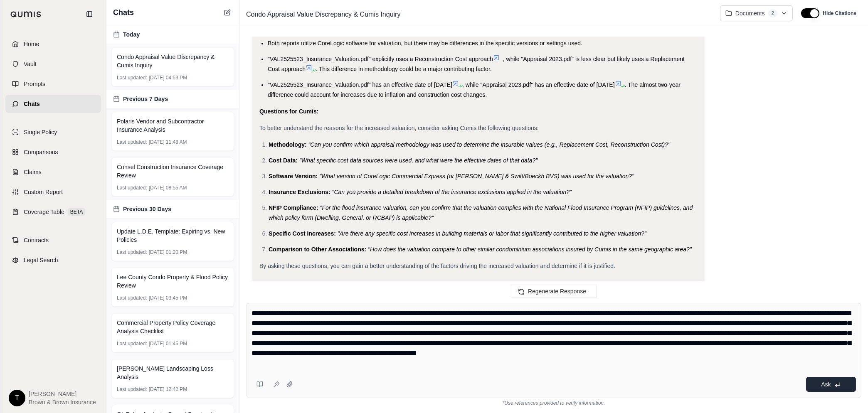 The height and width of the screenshot is (413, 868). What do you see at coordinates (399, 128) in the screenshot?
I see `span: To better understand the reasons for the increased valuation, consider asking Cumis the following...` at bounding box center [399, 128].